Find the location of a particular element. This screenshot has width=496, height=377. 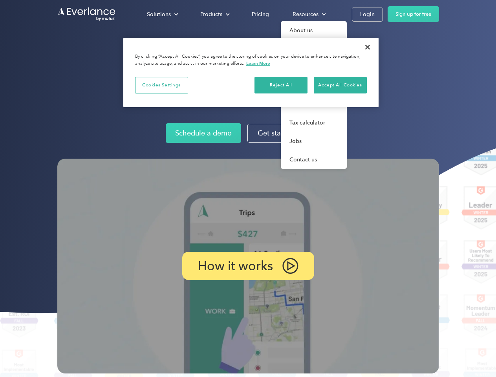

div: Cookie banner is located at coordinates (251, 72).